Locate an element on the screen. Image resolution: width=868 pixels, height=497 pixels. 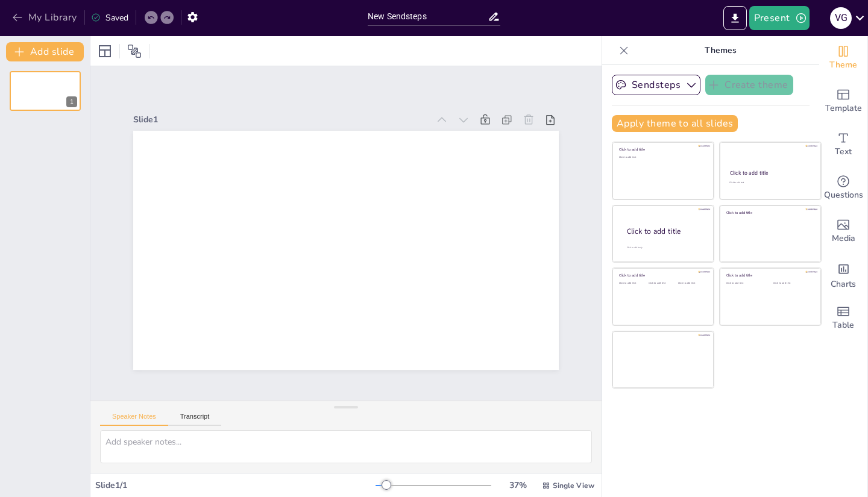
div: 37 % is located at coordinates (518, 485).